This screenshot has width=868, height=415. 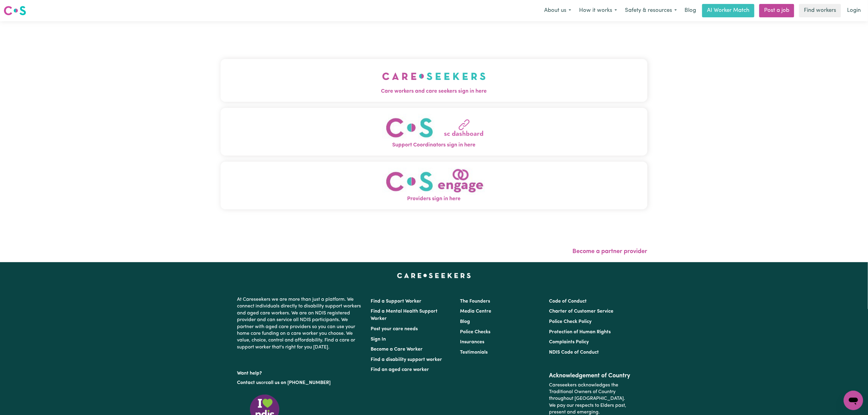 I want to click on a: The Founders, so click(x=475, y=301).